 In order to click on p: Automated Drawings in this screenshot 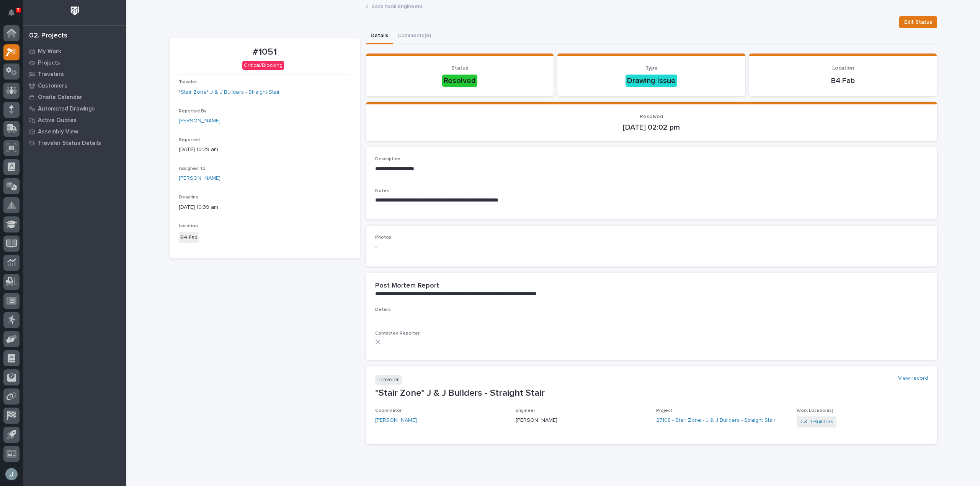, I will do `click(66, 109)`.